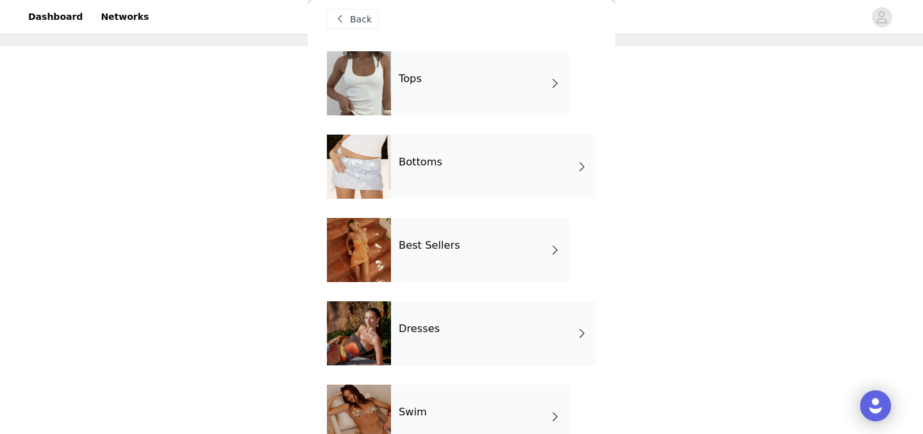 The image size is (923, 434). What do you see at coordinates (413, 412) in the screenshot?
I see `h4: Swim` at bounding box center [413, 412].